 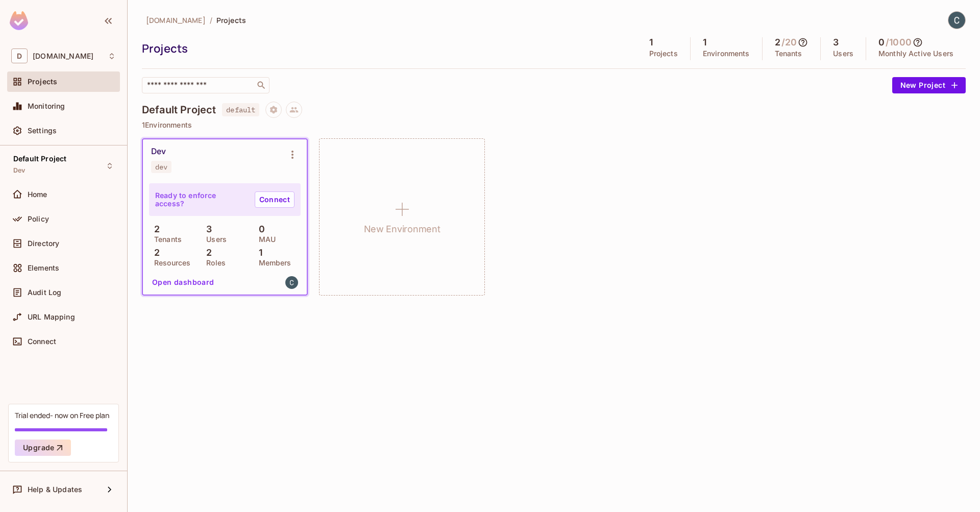 I want to click on span: Monitoring, so click(x=46, y=106).